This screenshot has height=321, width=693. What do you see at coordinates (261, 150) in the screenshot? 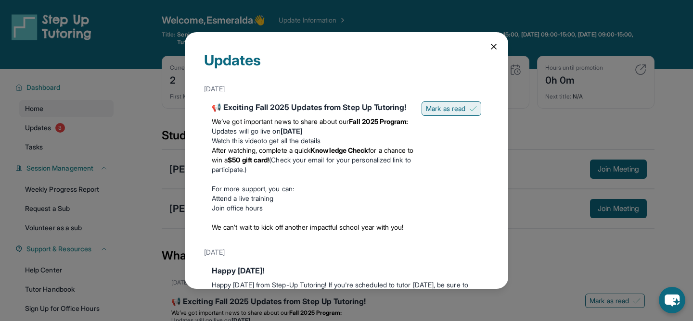
I see `span: After watching, complete a quick` at bounding box center [261, 150].